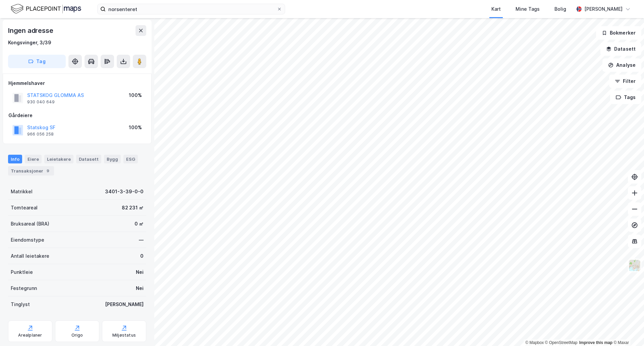 The image size is (644, 346). Describe the element at coordinates (89, 159) in the screenshot. I see `div: Datasett` at that location.